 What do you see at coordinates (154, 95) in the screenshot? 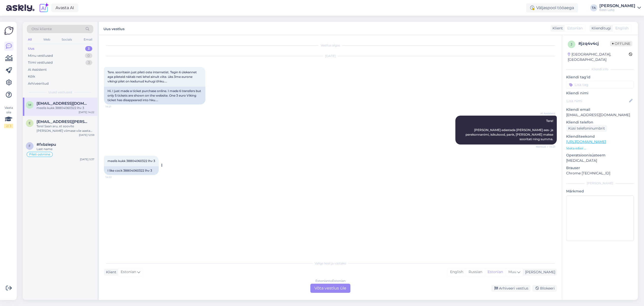
I see `div: Hi. I just made a ticket purchase online. I made 6 transfers but only 5 tickets are shown on the ...` at bounding box center [154, 95].